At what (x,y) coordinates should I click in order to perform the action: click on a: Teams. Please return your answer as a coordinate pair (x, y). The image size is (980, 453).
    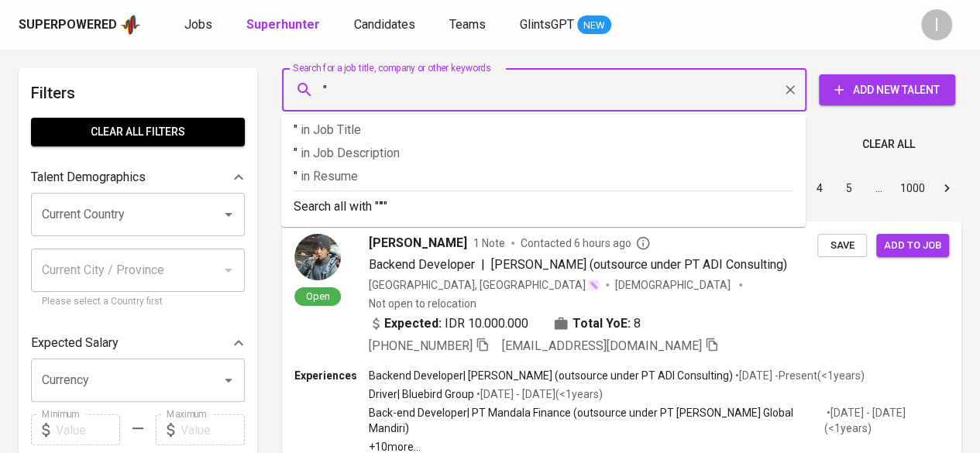
    Looking at the image, I should click on (469, 24).